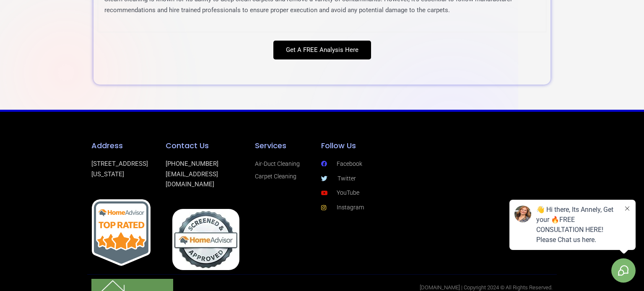 The width and height of the screenshot is (644, 291). I want to click on a: Get A FREE Analysis Here, so click(322, 50).